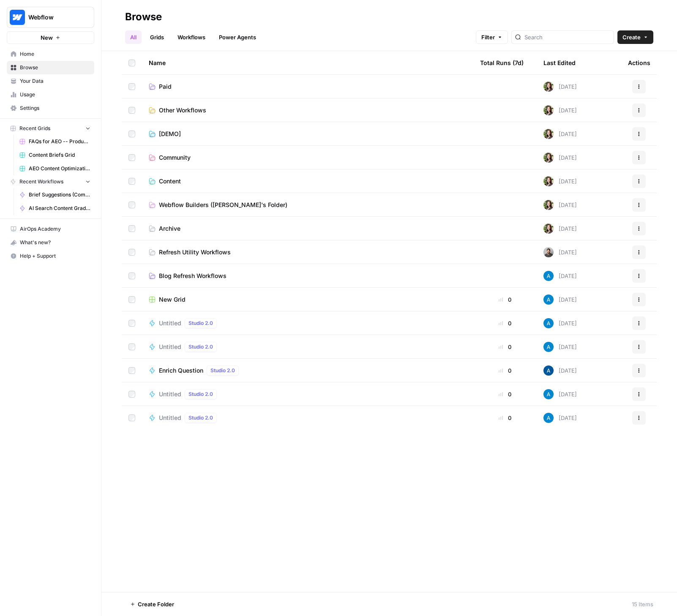  I want to click on a: Paid, so click(308, 87).